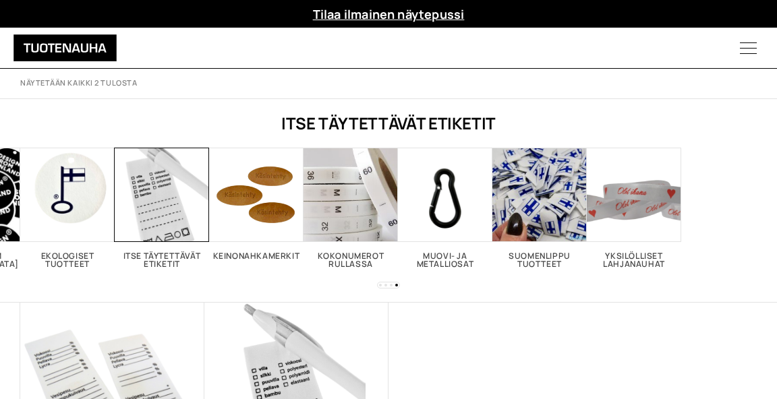 This screenshot has height=399, width=777. Describe the element at coordinates (351, 208) in the screenshot. I see `a: Visit product category Kokonumerot rullassa` at that location.